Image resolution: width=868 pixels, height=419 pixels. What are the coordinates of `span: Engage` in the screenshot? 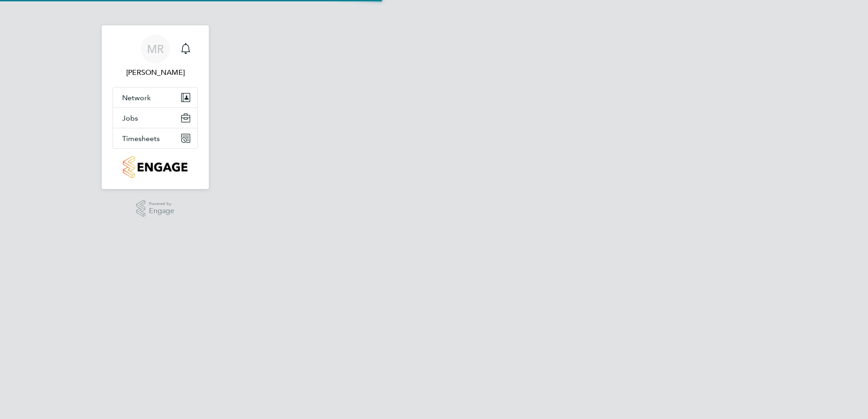 It's located at (162, 211).